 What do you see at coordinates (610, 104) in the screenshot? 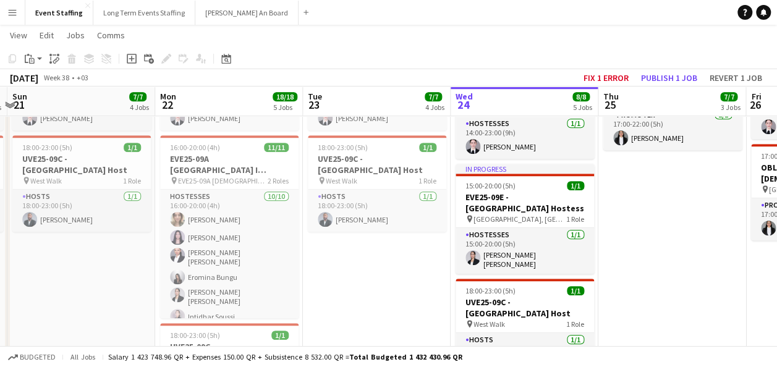
I see `span: 25` at bounding box center [610, 104].